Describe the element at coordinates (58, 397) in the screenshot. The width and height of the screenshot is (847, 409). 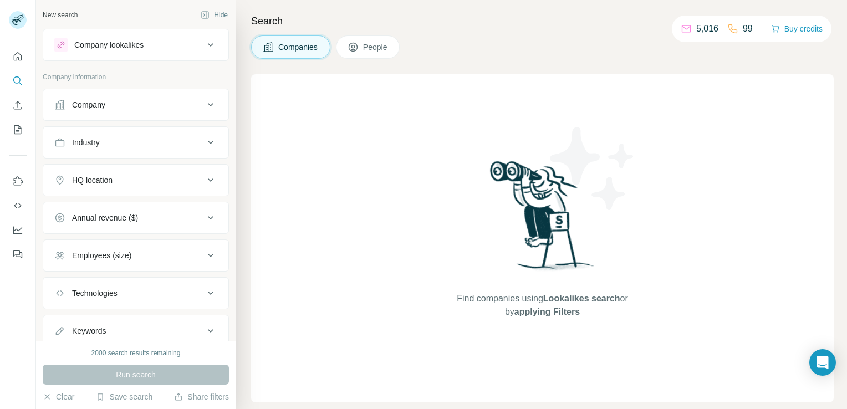
I see `button: Clear` at that location.